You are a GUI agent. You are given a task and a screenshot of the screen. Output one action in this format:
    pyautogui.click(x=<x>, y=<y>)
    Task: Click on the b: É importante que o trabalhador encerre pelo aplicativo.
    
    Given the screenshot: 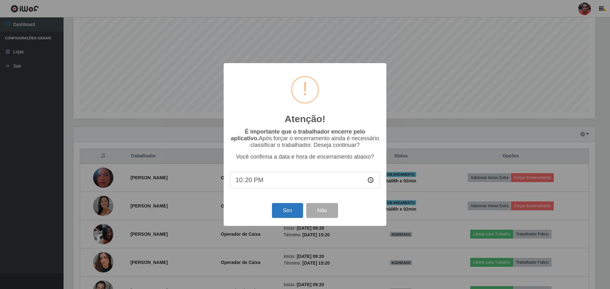 What is the action you would take?
    pyautogui.click(x=298, y=135)
    